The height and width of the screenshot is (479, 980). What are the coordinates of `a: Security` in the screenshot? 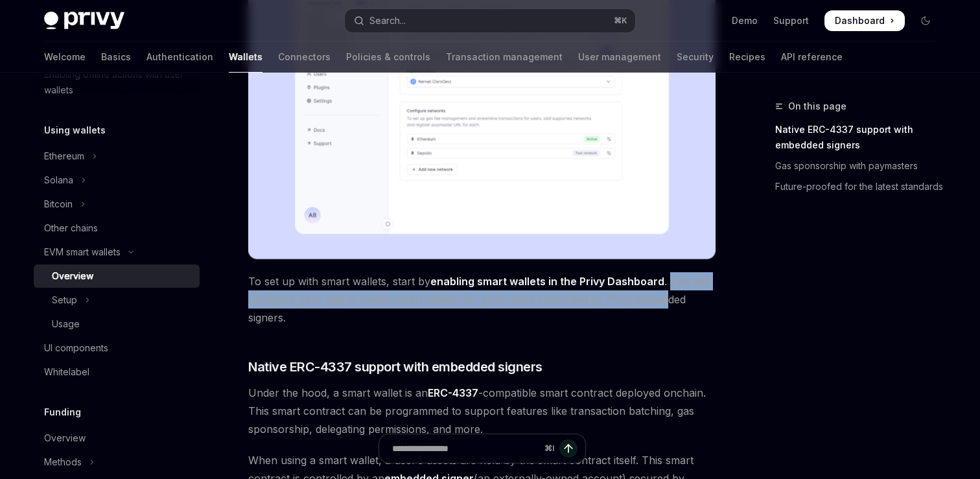 It's located at (694, 57).